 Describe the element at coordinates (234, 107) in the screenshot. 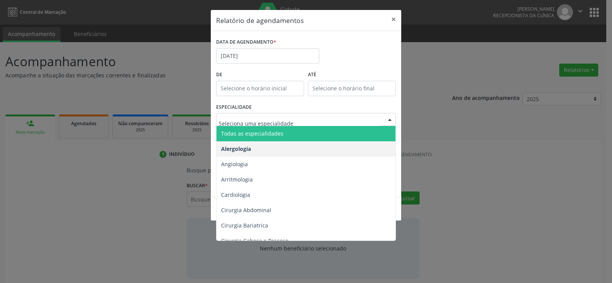

I see `label: ESPECIALIDADE` at that location.